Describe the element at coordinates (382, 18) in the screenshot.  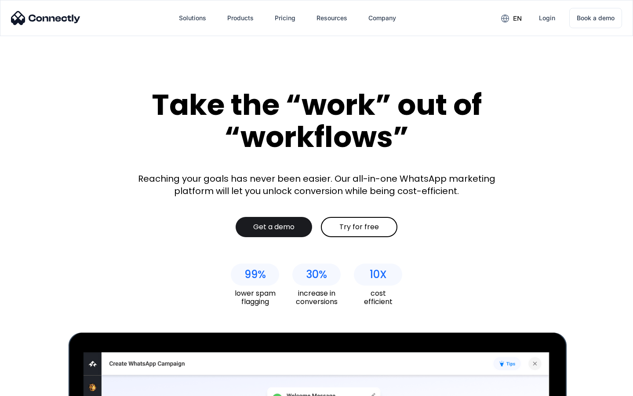
I see `div: Company` at that location.